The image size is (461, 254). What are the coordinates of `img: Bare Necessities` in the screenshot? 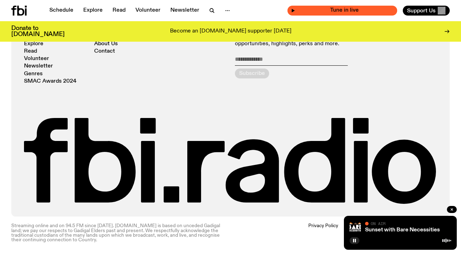 It's located at (355, 227).